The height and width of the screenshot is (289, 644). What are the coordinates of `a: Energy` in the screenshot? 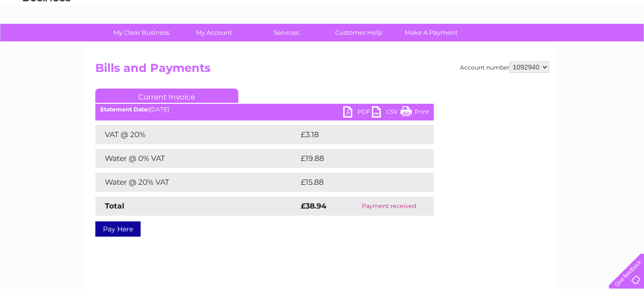 It's located at (511, 44).